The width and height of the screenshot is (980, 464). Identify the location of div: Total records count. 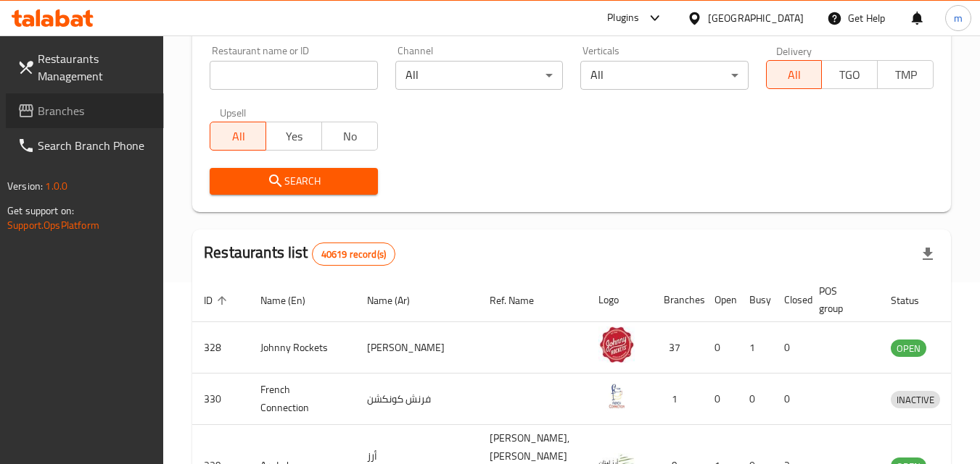
(354, 255).